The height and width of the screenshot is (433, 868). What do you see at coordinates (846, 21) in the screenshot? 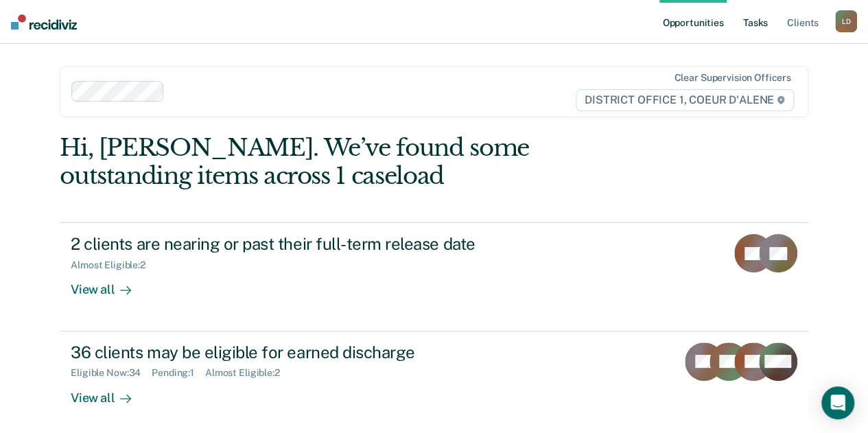
I see `div: L D` at bounding box center [846, 21].